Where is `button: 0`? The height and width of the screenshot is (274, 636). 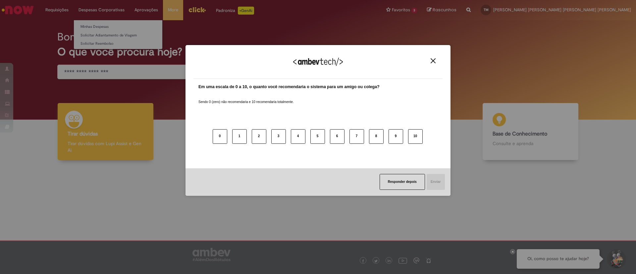 button: 0 is located at coordinates (220, 136).